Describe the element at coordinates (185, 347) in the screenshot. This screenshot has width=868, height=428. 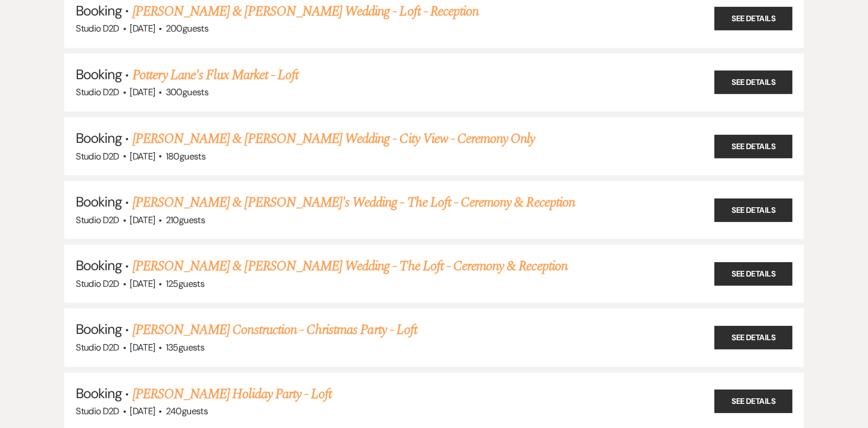
I see `span: 135 guests` at that location.